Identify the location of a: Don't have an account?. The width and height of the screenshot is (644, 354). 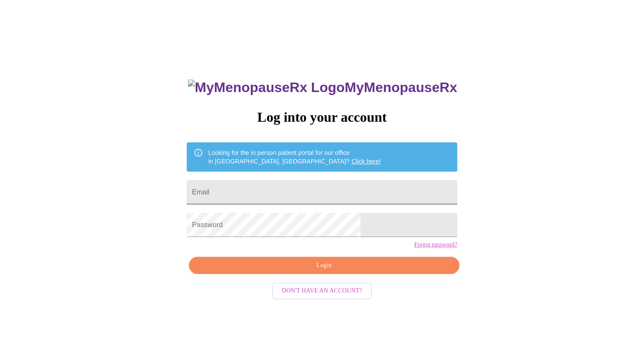
(321, 290).